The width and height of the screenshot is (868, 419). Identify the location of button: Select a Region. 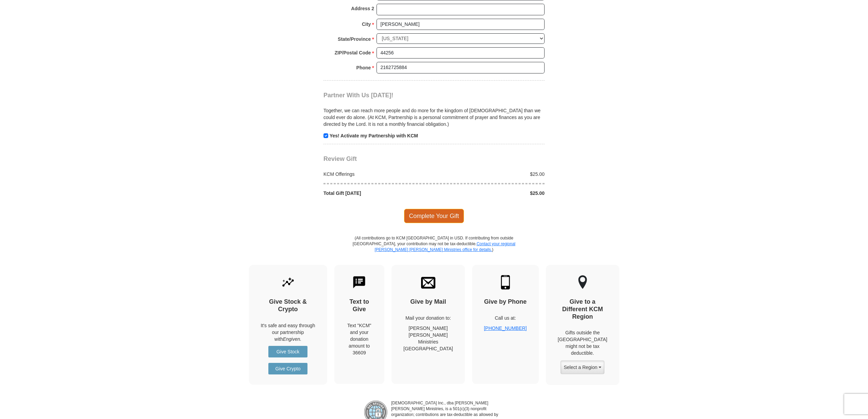
(583, 367).